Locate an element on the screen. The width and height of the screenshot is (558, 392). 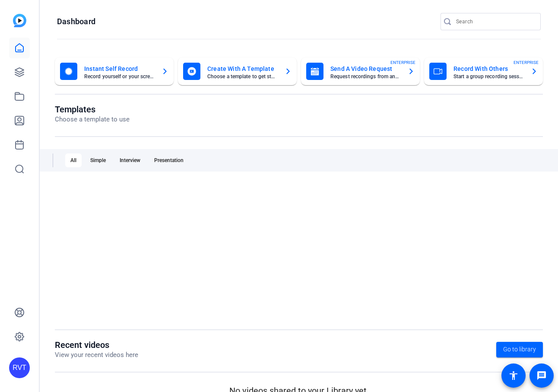
button: Record With OthersStart a group recording sessionENTERPRISE is located at coordinates (484, 71).